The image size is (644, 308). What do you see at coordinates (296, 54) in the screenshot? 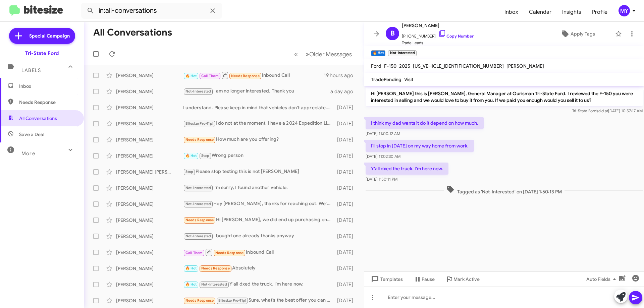
I see `button: Previous` at bounding box center [296, 54].